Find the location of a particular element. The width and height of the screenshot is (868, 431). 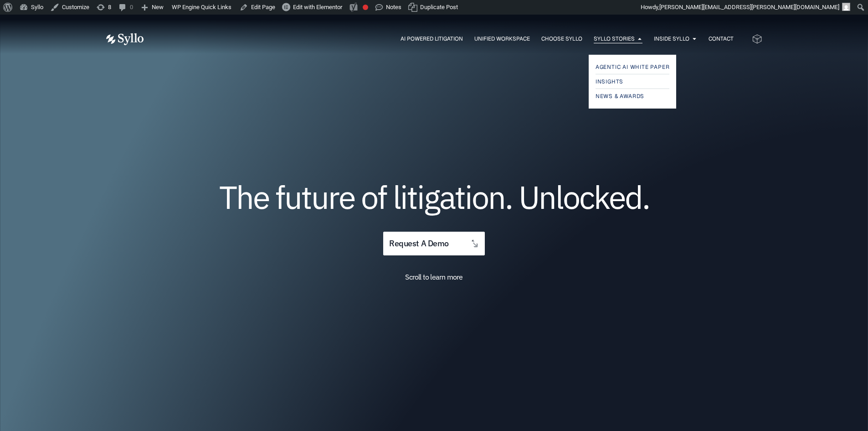

img: Vector is located at coordinates (125, 39).